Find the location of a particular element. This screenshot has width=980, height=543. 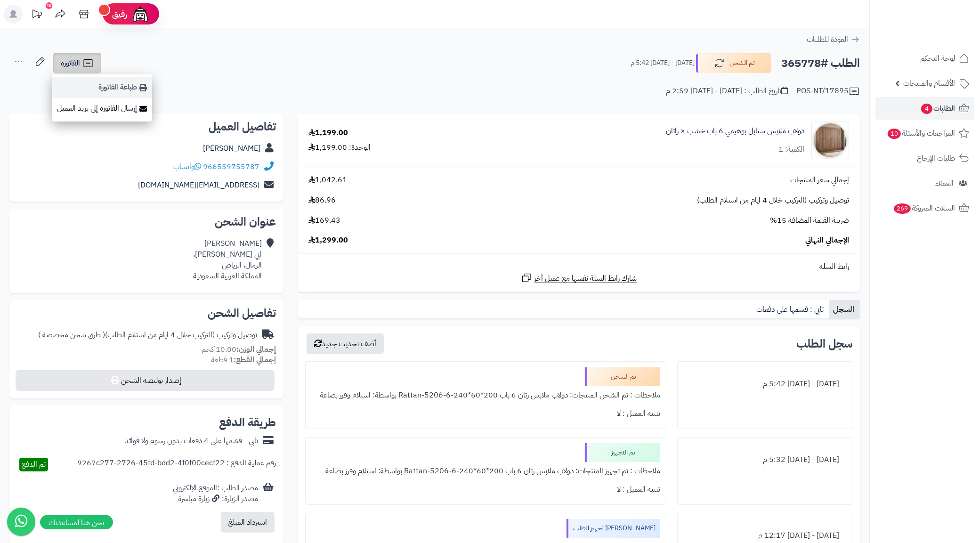

span: ( طرق شحن مخصصة ) is located at coordinates (71, 335).